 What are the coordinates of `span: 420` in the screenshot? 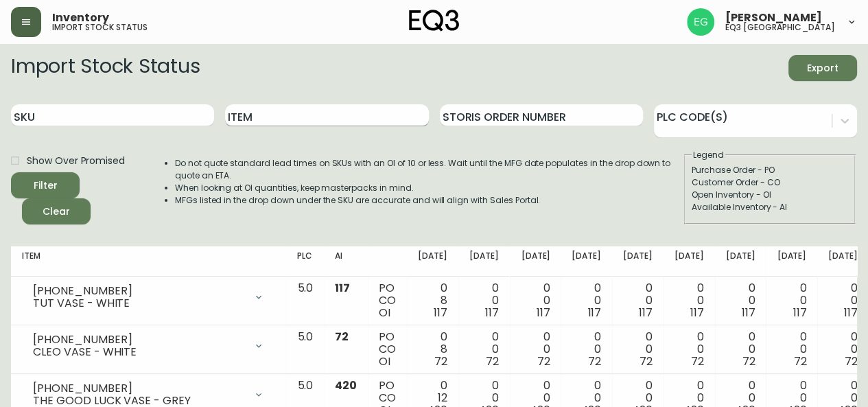 It's located at (346, 385).